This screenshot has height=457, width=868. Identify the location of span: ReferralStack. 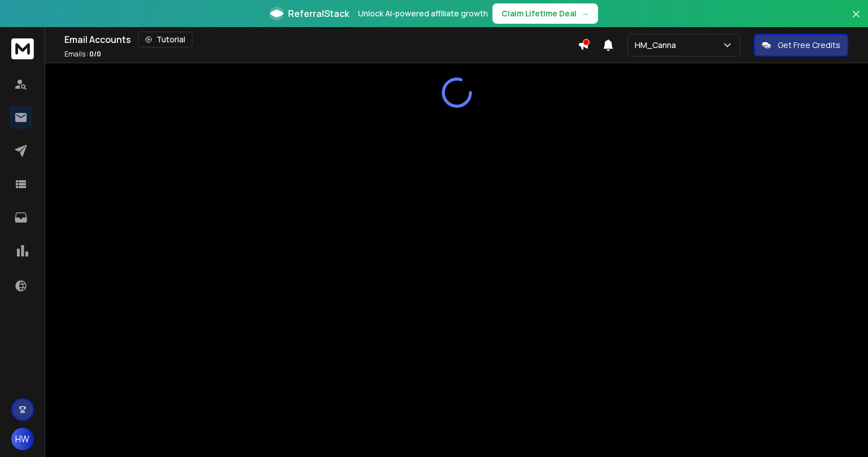
(319, 13).